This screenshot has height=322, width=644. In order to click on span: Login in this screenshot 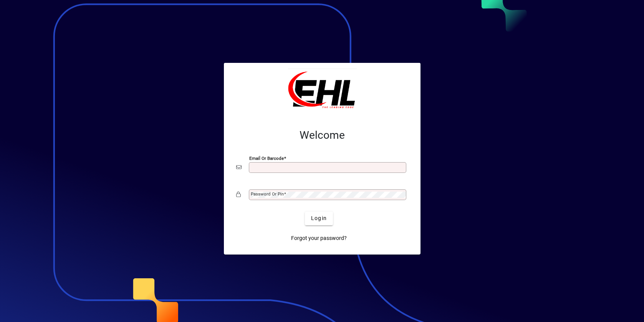, I will do `click(319, 218)`.